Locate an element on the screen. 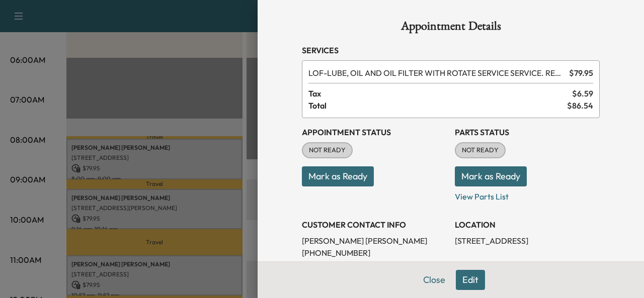  h1: Appointment Details is located at coordinates (450, 29).